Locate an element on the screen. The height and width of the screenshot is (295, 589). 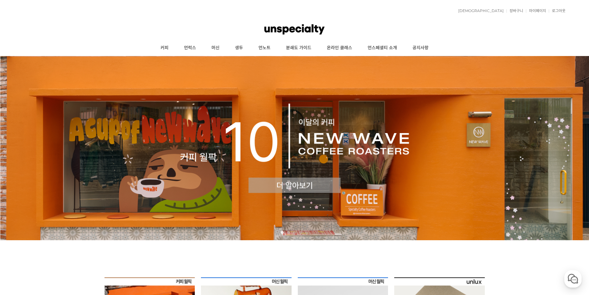
a: 2 is located at coordinates (288, 232).